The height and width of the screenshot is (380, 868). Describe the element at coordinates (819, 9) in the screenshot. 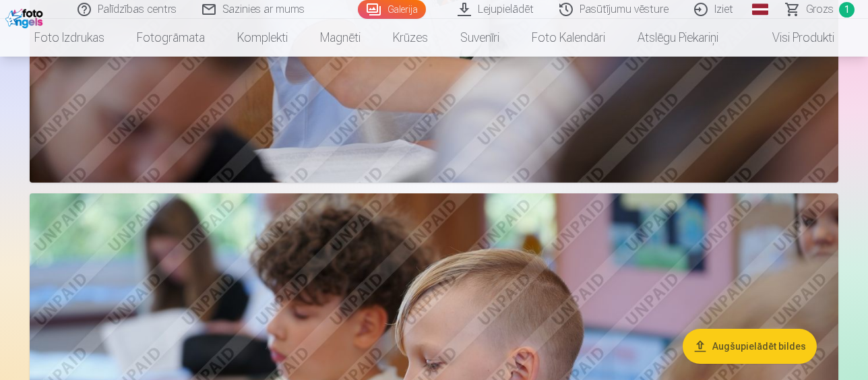

I see `span: Grozs` at that location.